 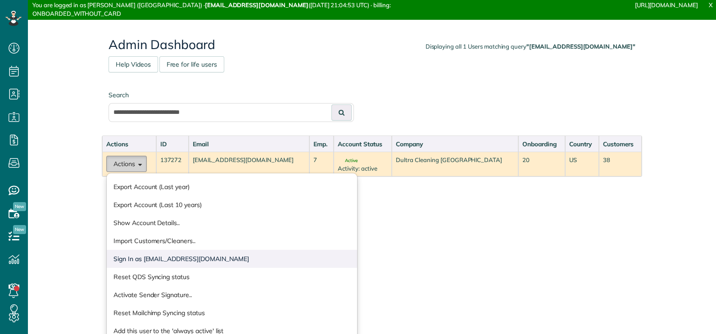 I want to click on div: Email, so click(x=249, y=144).